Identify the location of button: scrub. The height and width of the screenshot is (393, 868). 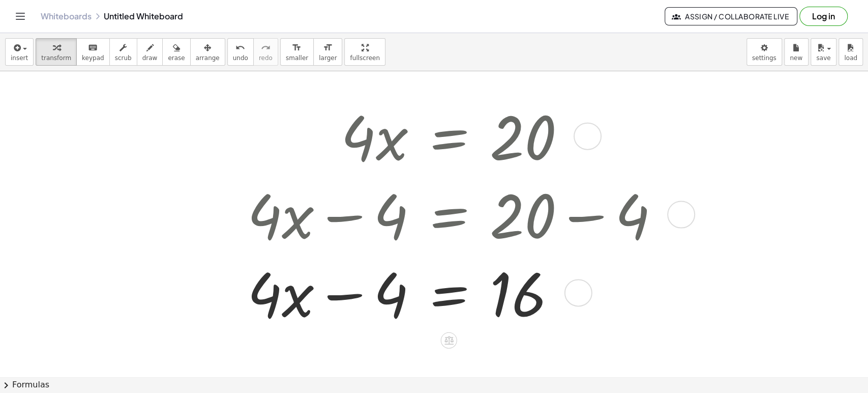
(123, 52).